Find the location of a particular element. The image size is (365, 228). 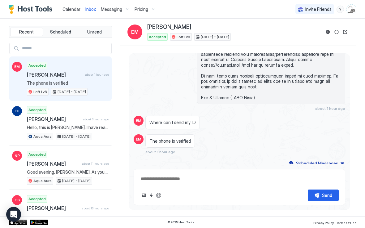

span: about 13 hours ago is located at coordinates (95, 208).